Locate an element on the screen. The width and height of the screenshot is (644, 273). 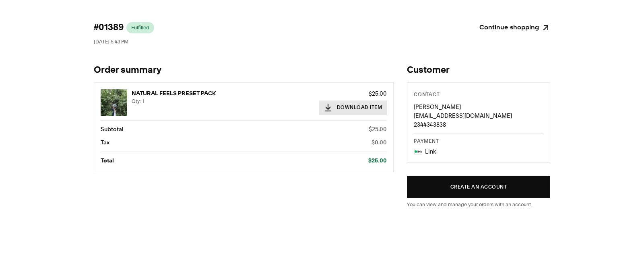
span: Payment is located at coordinates (426, 141).